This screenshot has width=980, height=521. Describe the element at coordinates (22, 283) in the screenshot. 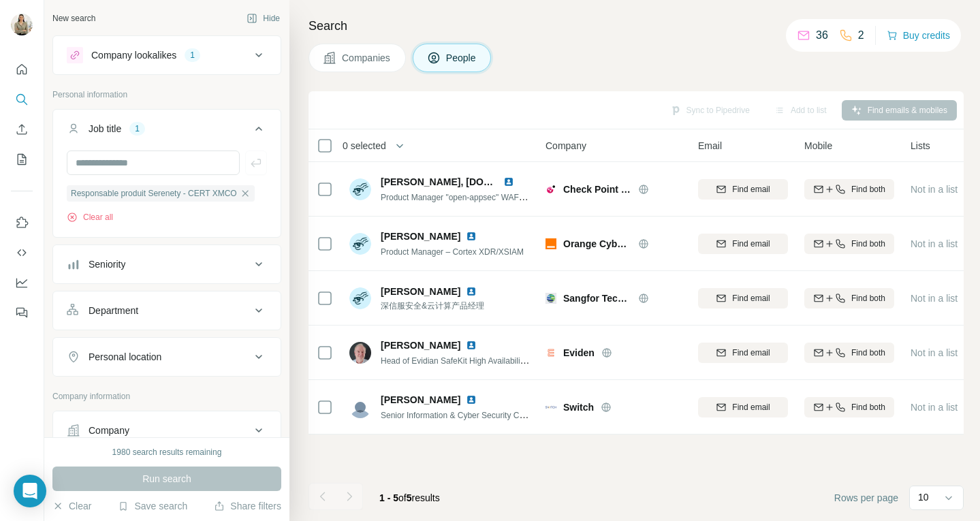

I see `button: Dashboard` at that location.